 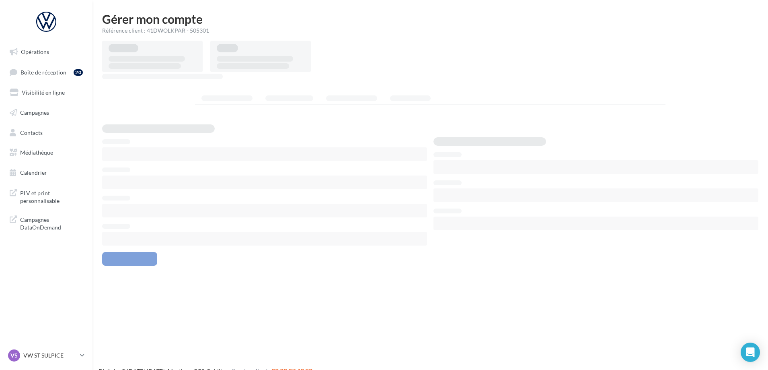 What do you see at coordinates (35, 51) in the screenshot?
I see `span: Opérations` at bounding box center [35, 51].